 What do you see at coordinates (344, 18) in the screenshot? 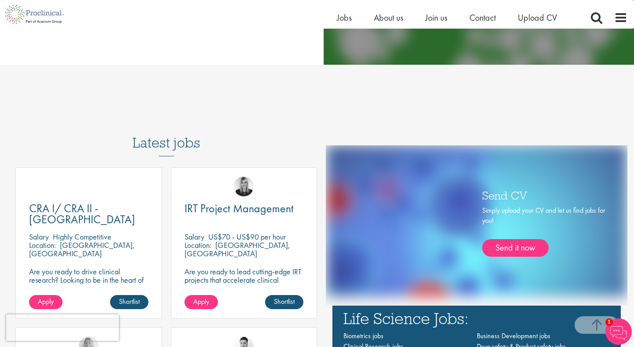
I see `a: Jobs` at bounding box center [344, 18].